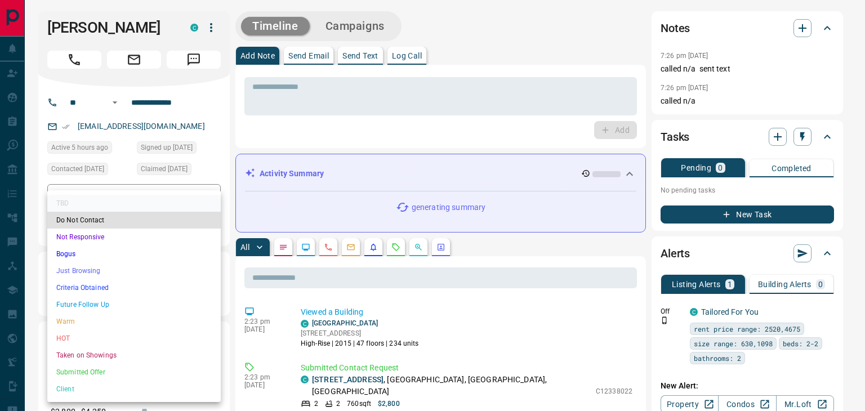  Describe the element at coordinates (134, 372) in the screenshot. I see `li: Submitted Offer` at that location.